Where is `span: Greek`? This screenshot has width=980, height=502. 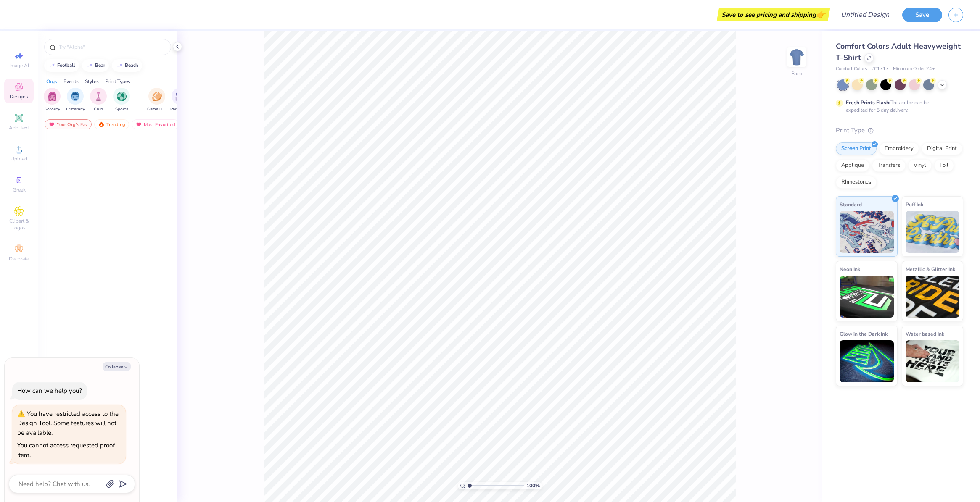 span: Greek is located at coordinates (19, 190).